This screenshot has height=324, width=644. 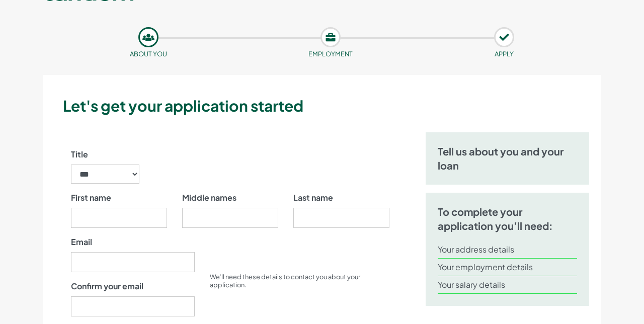 I want to click on label: Title, so click(x=80, y=155).